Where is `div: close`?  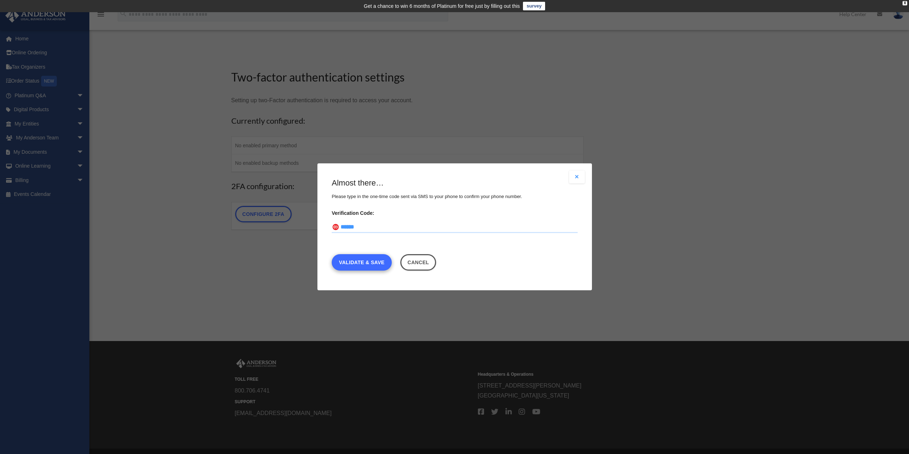 div: close is located at coordinates (905, 3).